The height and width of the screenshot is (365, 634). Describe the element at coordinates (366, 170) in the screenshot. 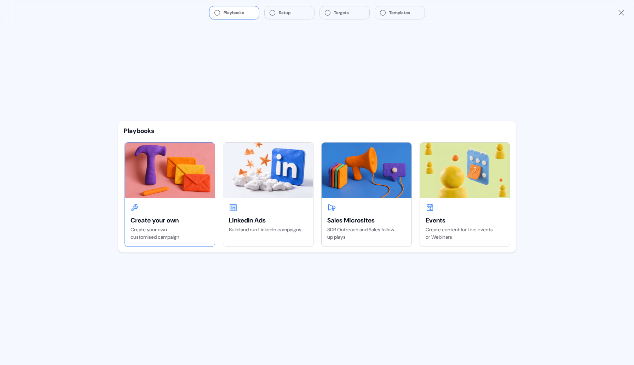

I see `img: Sales Microsites` at that location.